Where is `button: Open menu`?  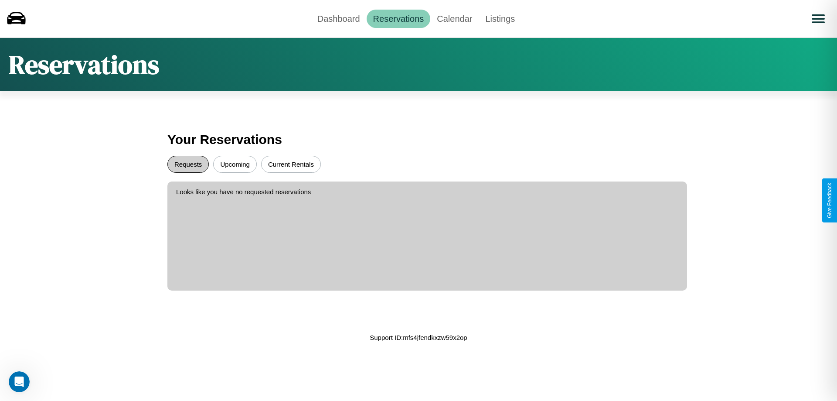 button: Open menu is located at coordinates (818, 19).